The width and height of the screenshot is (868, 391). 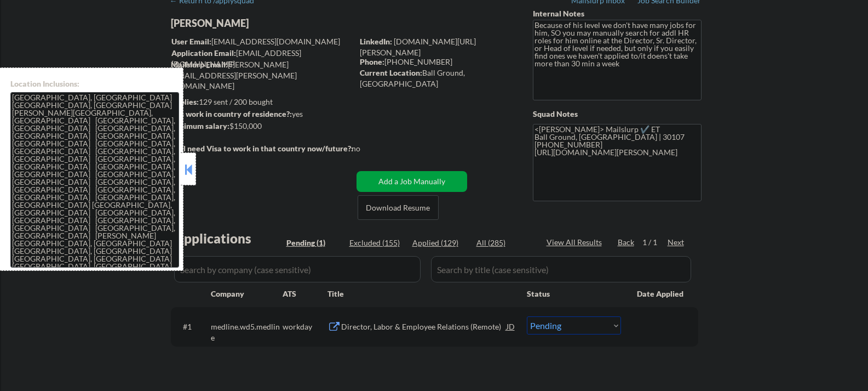 I want to click on button: Add a Job Manually, so click(x=412, y=181).